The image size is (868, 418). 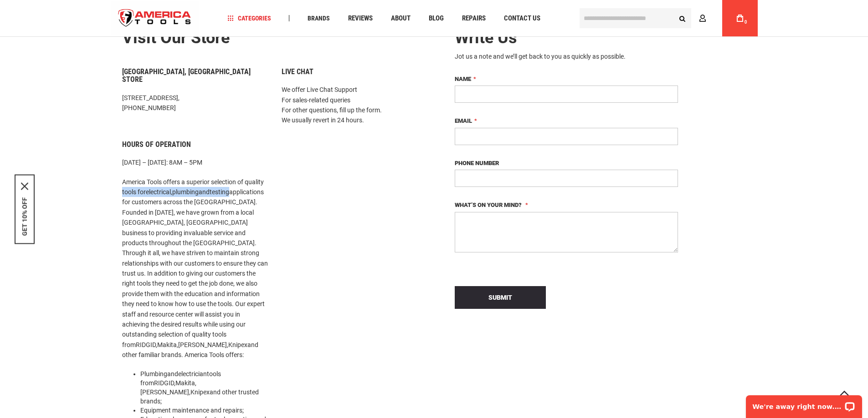 I want to click on span: Blog, so click(x=436, y=18).